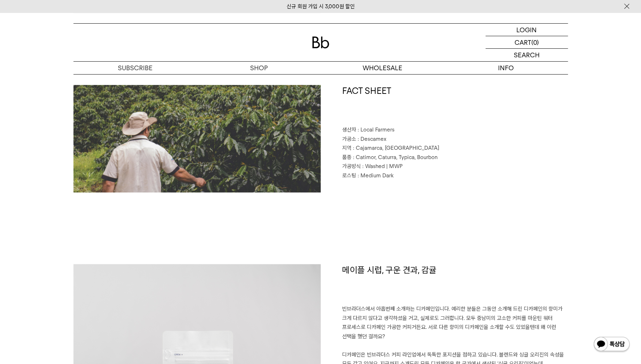  What do you see at coordinates (372, 139) in the screenshot?
I see `span: : Descamex` at bounding box center [372, 139].